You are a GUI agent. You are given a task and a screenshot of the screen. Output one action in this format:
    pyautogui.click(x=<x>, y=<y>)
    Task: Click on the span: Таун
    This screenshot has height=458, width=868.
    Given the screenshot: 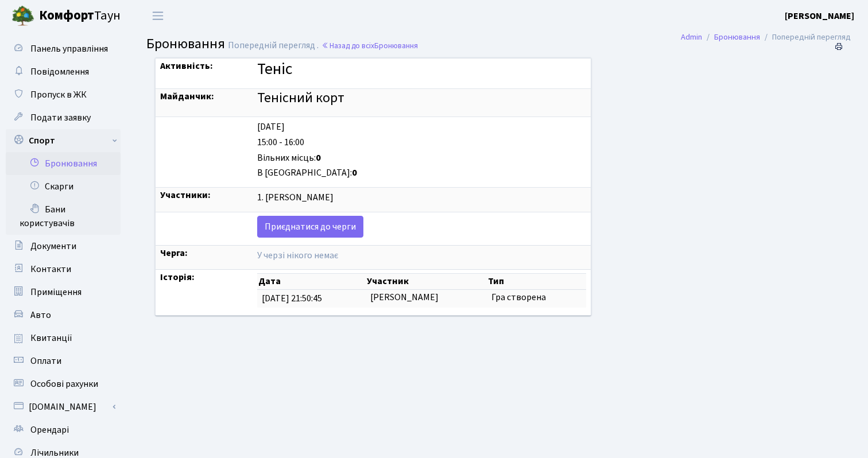 What is the action you would take?
    pyautogui.click(x=79, y=16)
    